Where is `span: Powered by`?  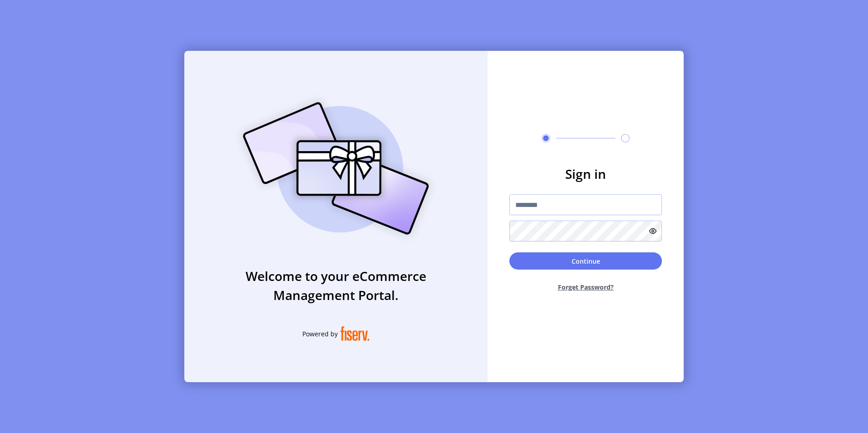 span: Powered by is located at coordinates (320, 334).